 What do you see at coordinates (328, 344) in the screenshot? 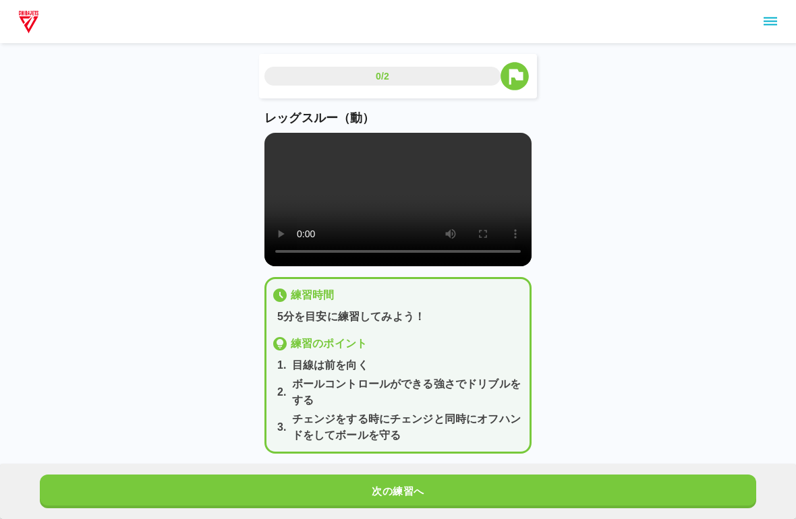
I see `p: 練習のポイント` at bounding box center [328, 344].